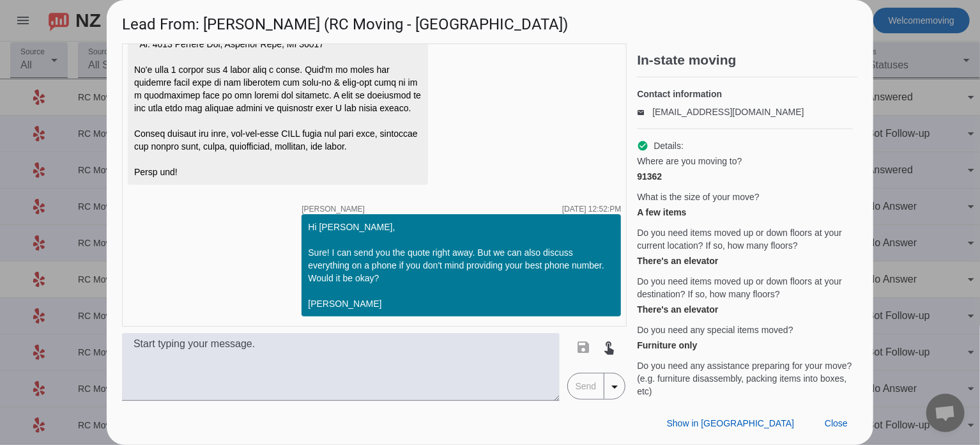 The width and height of the screenshot is (980, 445). Describe the element at coordinates (668, 145) in the screenshot. I see `span: Details:` at that location.